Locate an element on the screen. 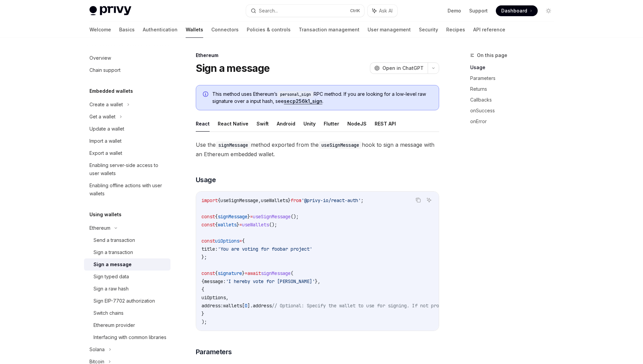 The height and width of the screenshot is (364, 643). code: signMessage is located at coordinates (233, 145).